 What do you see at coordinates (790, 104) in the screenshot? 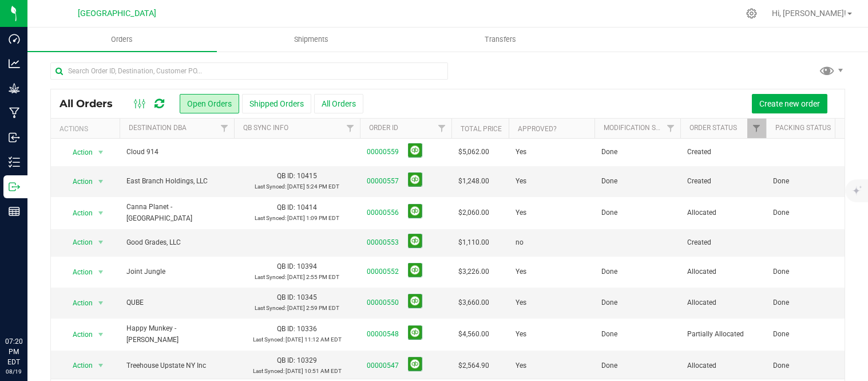
I see `button: Create new order` at bounding box center [790, 104].